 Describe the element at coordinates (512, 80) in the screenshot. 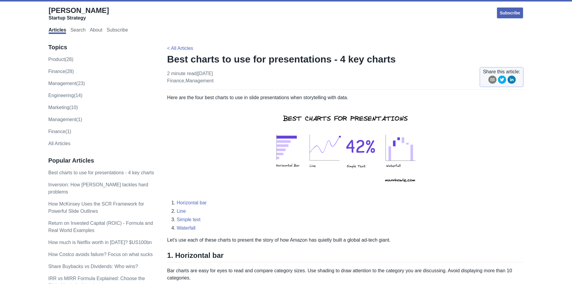

I see `button: linkedin` at that location.